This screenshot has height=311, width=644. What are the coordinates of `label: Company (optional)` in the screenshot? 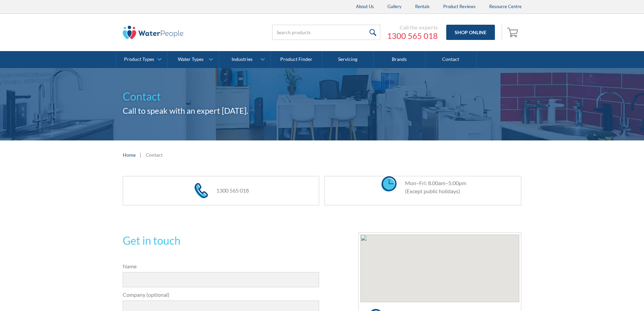 It's located at (221, 295).